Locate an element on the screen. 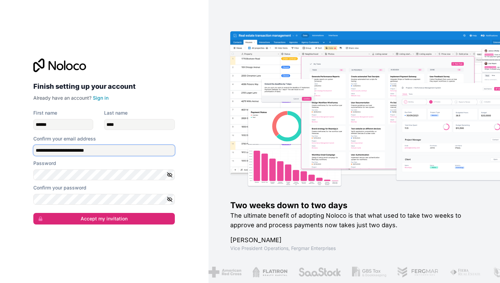 Image resolution: width=500 pixels, height=283 pixels. img: /assets/american-red-cross-BAupjrZR.png is located at coordinates (220, 272).